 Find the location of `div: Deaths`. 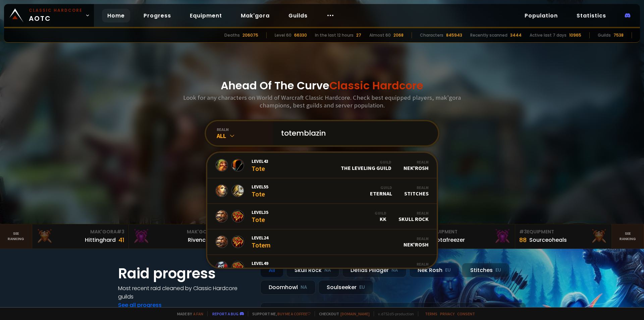

div: Deaths is located at coordinates (232, 35).